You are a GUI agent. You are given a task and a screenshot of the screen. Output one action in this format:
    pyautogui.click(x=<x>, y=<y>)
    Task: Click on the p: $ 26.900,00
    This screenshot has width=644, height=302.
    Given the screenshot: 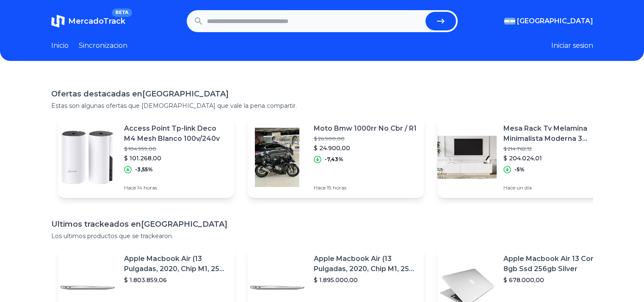 What is the action you would take?
    pyautogui.click(x=365, y=139)
    